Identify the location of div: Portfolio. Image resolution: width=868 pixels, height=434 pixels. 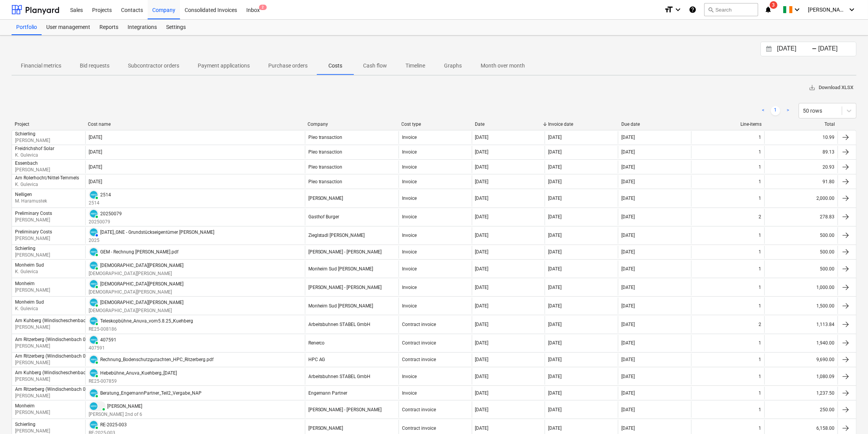
(26, 27).